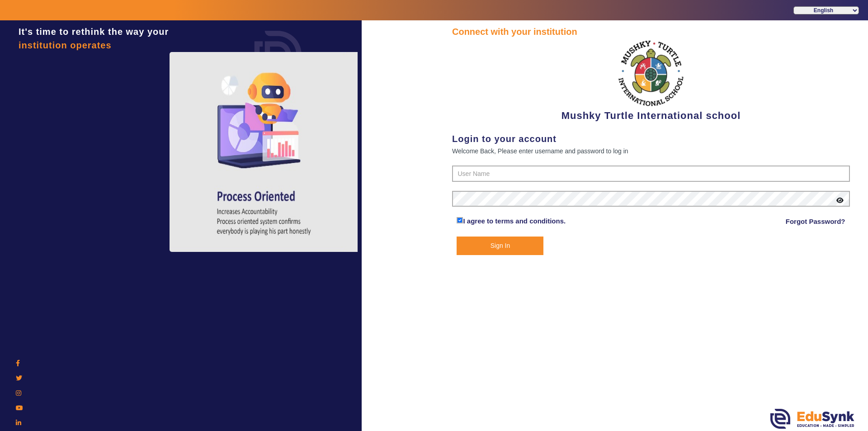 The image size is (868, 431). Describe the element at coordinates (278, 54) in the screenshot. I see `img: login.png` at that location.